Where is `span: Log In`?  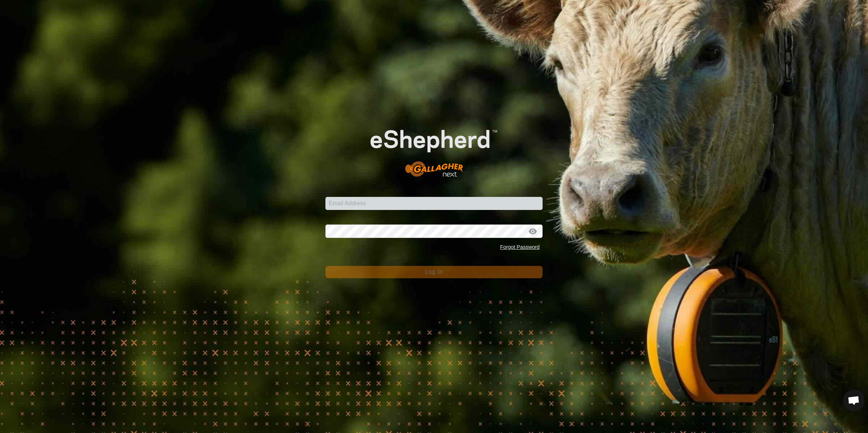
span: Log In is located at coordinates (434, 272).